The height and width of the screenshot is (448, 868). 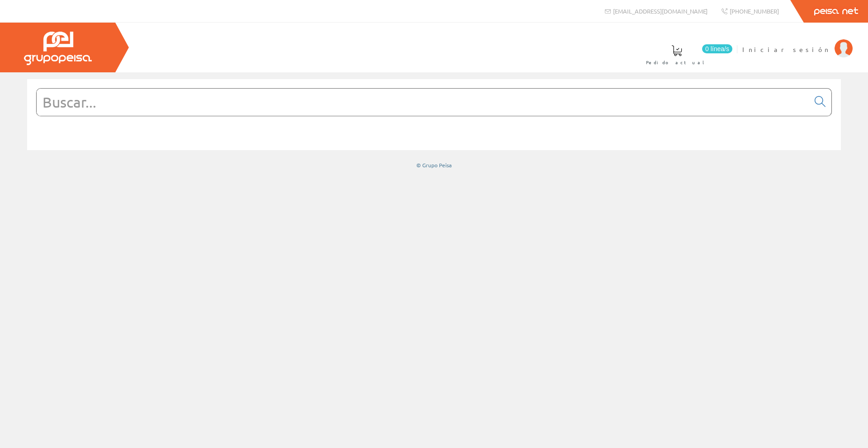 I want to click on a: Iniciar sesión, so click(x=798, y=42).